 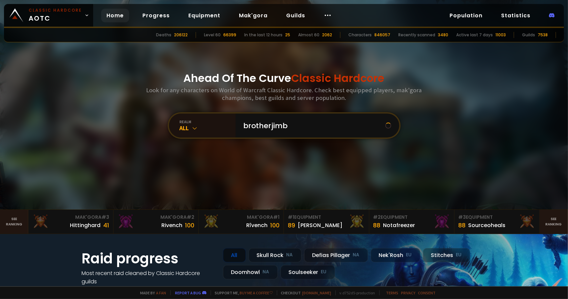 I want to click on span: Support me,, so click(x=242, y=292).